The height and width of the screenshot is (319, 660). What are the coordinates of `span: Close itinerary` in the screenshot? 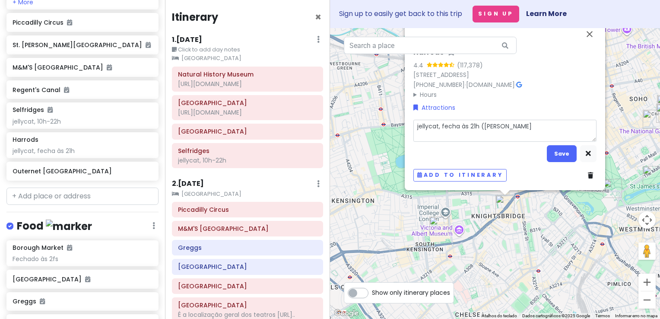 It's located at (318, 17).